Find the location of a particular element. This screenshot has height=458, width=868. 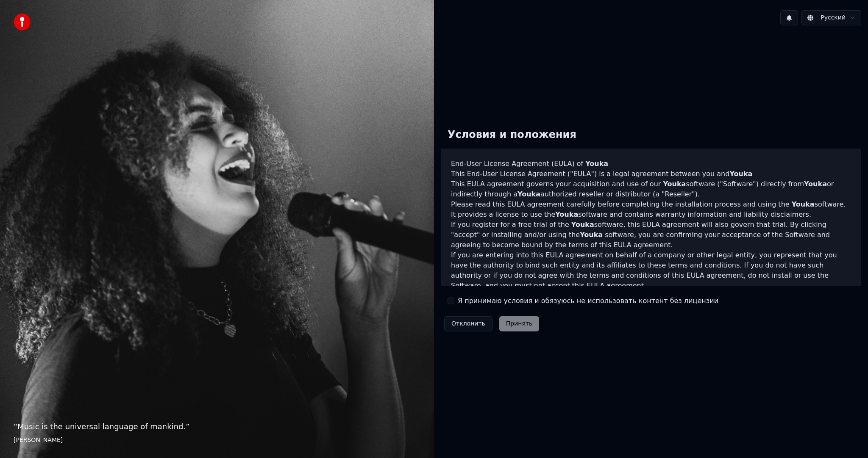

p: This End-User License Agreement ("EULA") is a legal agreement between you and is located at coordinates (651, 174).